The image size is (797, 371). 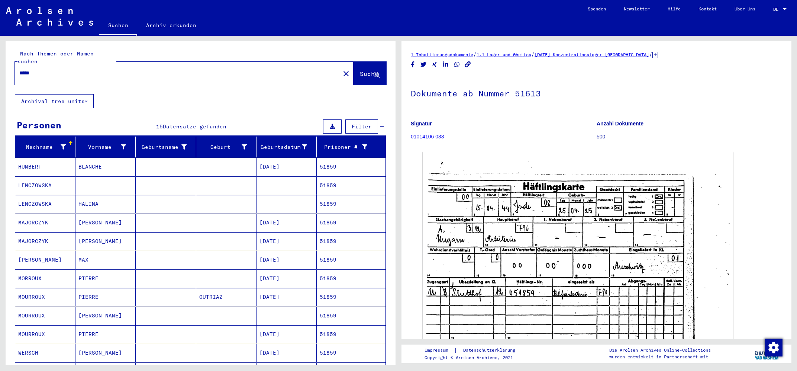 What do you see at coordinates (45, 352) in the screenshot?
I see `mat-cell: WERSCH` at bounding box center [45, 352].